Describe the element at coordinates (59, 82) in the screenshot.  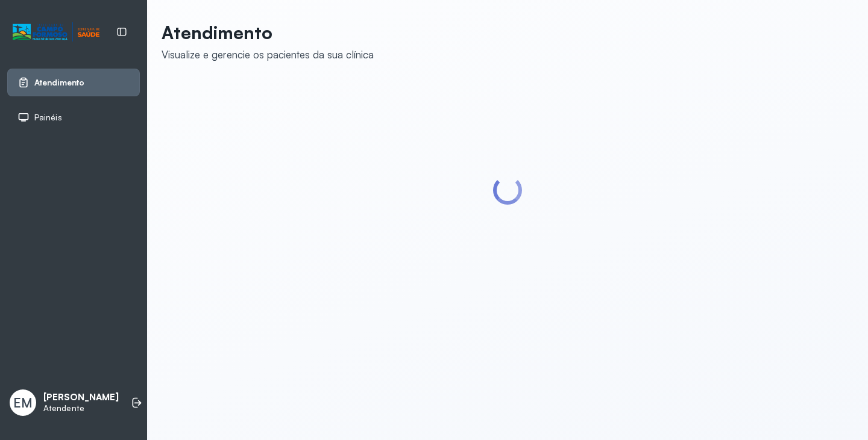
I see `span: Atendimento` at that location.